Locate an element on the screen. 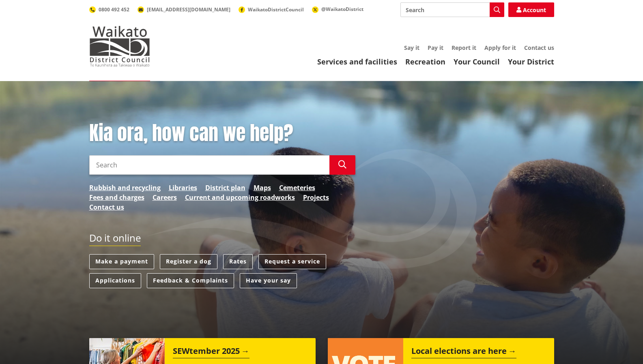  a: Request a service is located at coordinates (292, 262).